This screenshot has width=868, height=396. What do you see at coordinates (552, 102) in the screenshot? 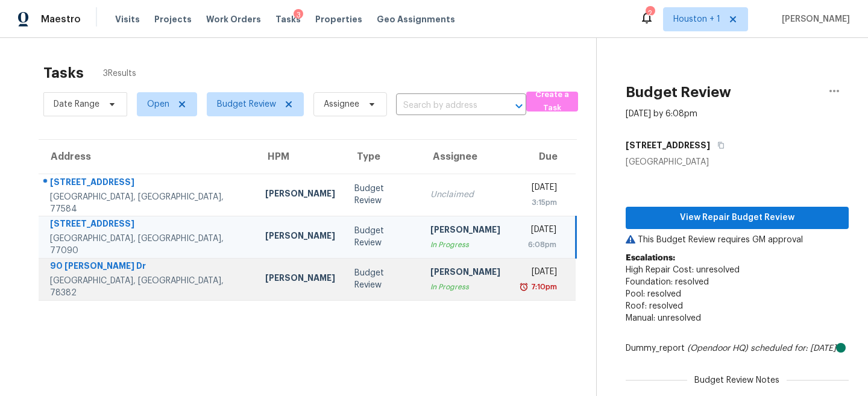
I see `span: Create a Task` at bounding box center [552, 102].